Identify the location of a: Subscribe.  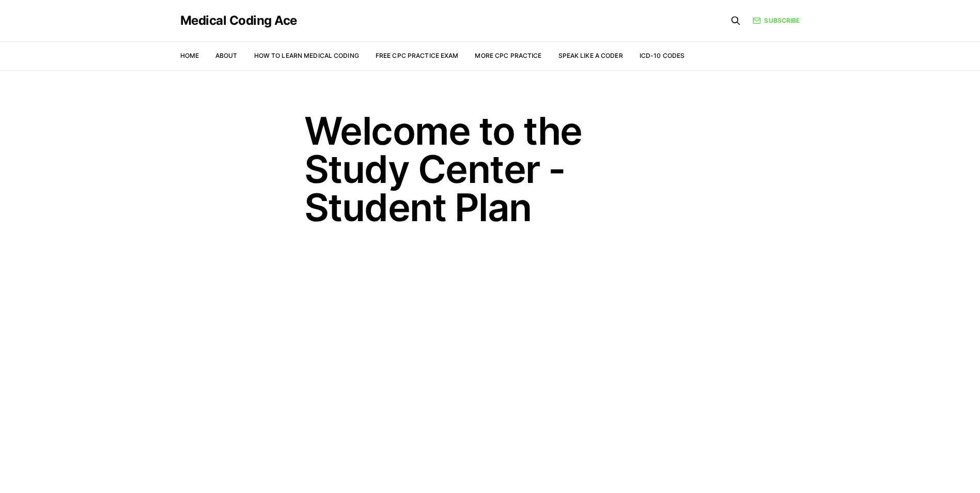
(776, 21).